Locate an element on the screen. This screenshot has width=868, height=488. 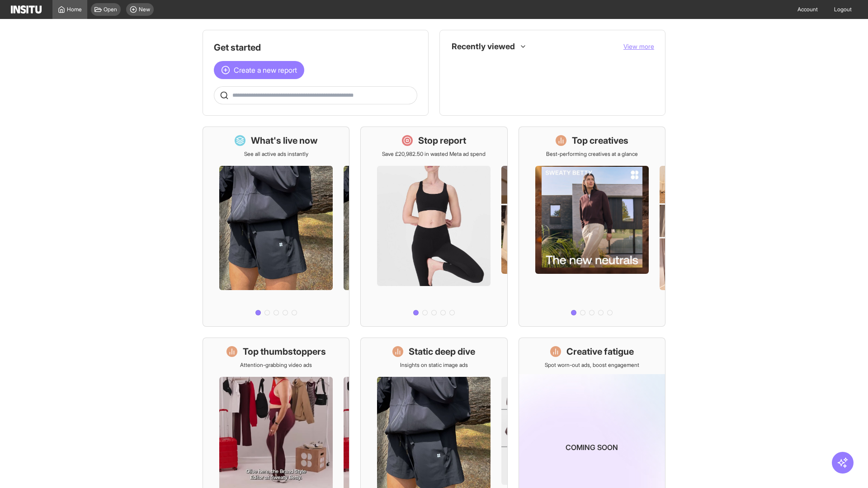
button: View more is located at coordinates (639, 46).